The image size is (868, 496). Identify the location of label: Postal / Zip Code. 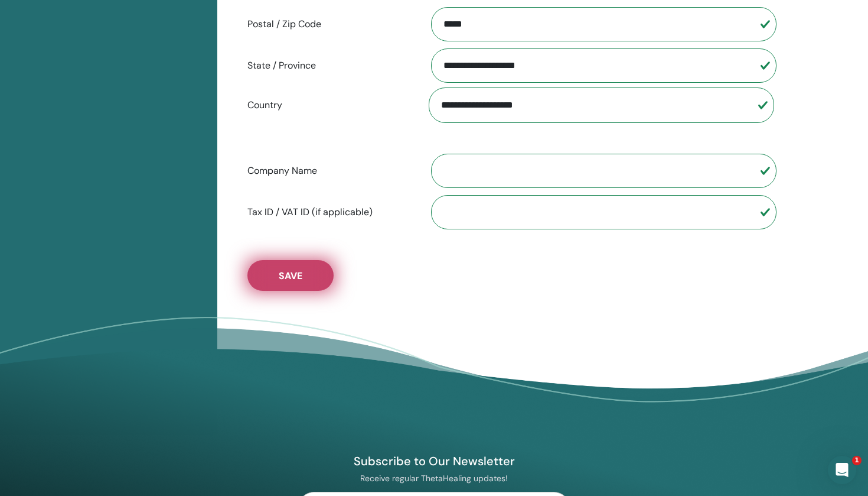
(329, 24).